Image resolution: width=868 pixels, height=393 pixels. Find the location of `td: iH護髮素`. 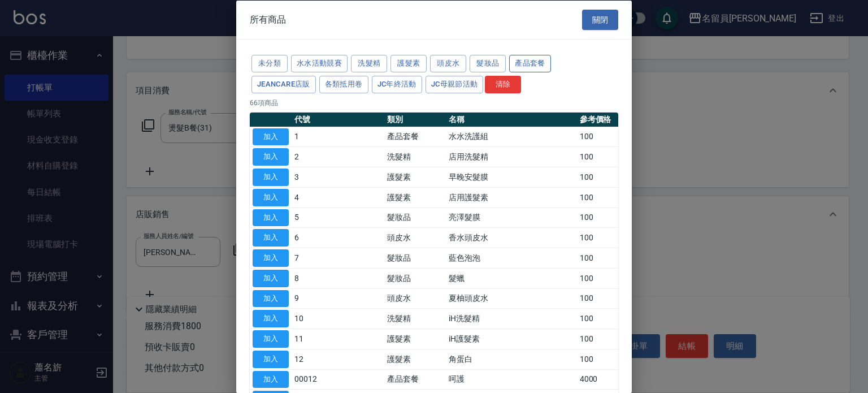

td: iH護髮素 is located at coordinates (512, 338).